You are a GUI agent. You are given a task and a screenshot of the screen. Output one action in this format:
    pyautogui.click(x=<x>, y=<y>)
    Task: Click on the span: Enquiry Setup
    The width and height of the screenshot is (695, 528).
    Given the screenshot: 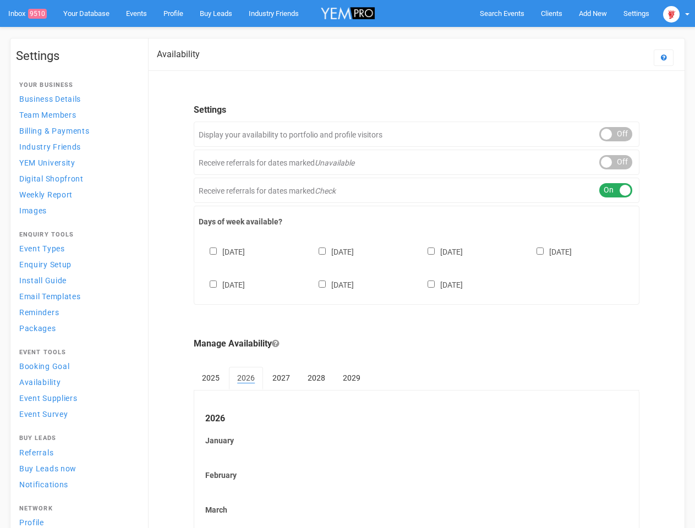 What is the action you would take?
    pyautogui.click(x=45, y=265)
    